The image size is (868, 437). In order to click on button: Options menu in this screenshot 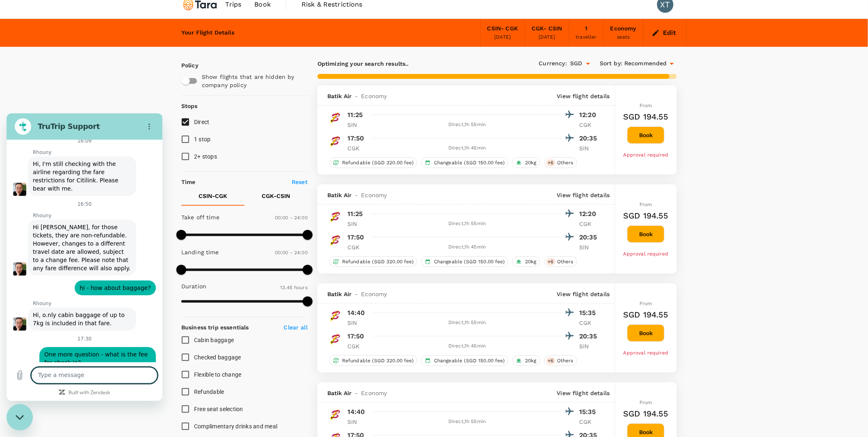, I will do `click(143, 13)`.